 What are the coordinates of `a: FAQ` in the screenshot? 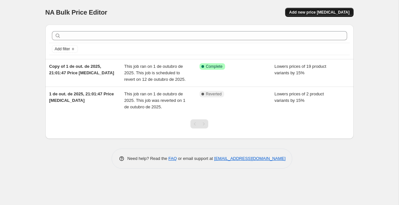 It's located at (173, 158).